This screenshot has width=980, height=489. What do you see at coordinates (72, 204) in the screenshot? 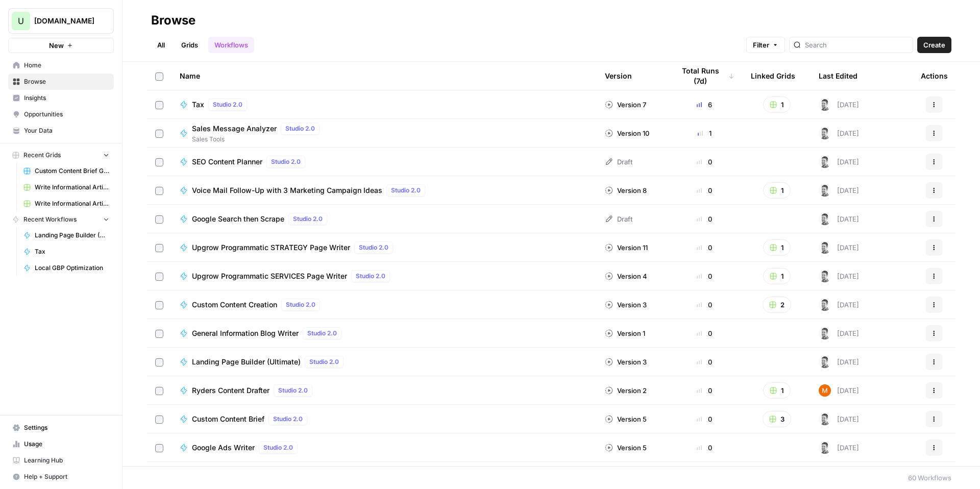
I see `span: Write Informational Article (1)` at bounding box center [72, 204].